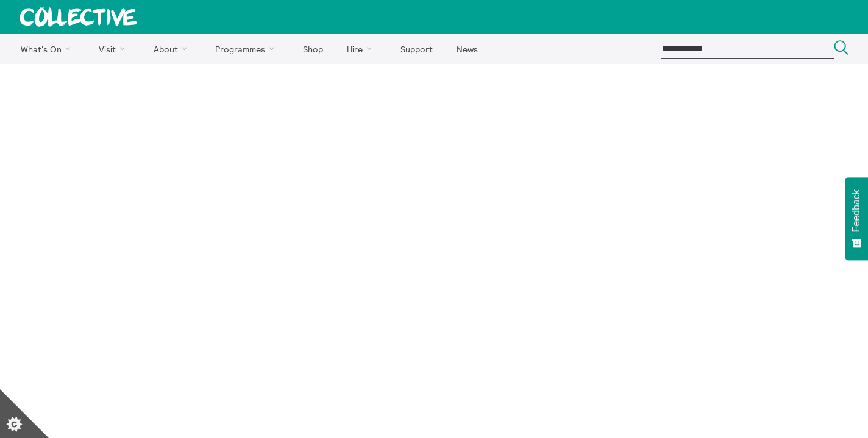  Describe the element at coordinates (362, 49) in the screenshot. I see `a: Hire` at that location.